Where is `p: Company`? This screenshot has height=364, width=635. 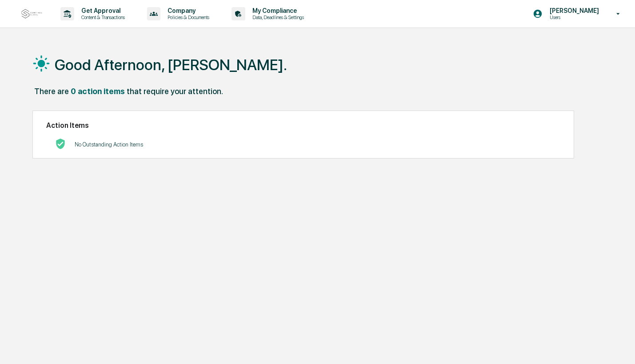 p: Company is located at coordinates (187, 11).